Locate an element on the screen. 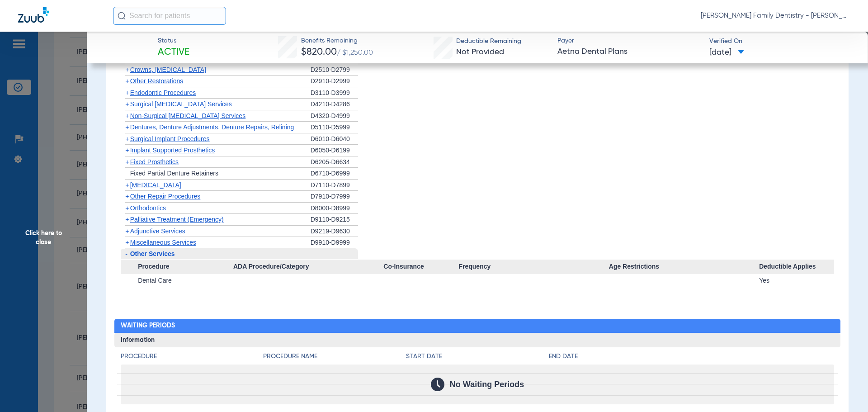 Image resolution: width=868 pixels, height=412 pixels. div: D3110-D3999 is located at coordinates (334, 93).